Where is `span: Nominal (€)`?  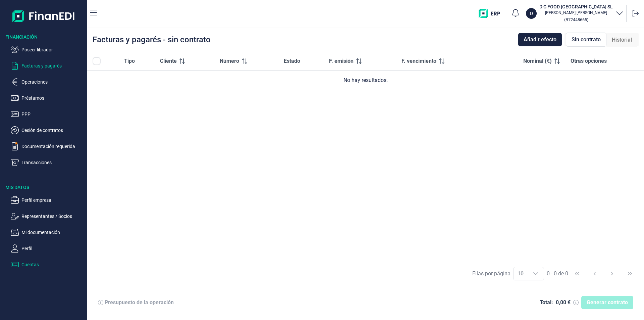 span: Nominal (€) is located at coordinates (538, 61).